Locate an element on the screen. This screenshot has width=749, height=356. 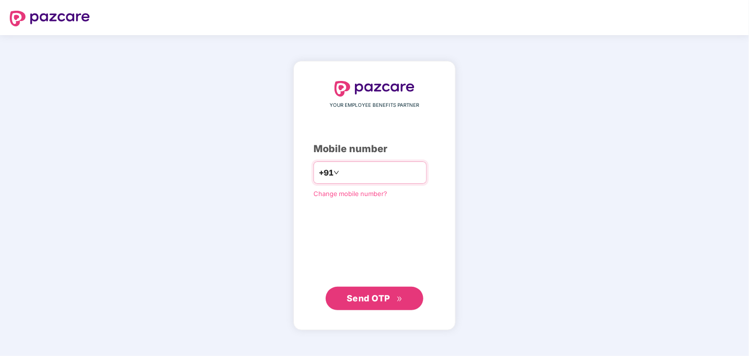
span: +91 is located at coordinates (326, 173).